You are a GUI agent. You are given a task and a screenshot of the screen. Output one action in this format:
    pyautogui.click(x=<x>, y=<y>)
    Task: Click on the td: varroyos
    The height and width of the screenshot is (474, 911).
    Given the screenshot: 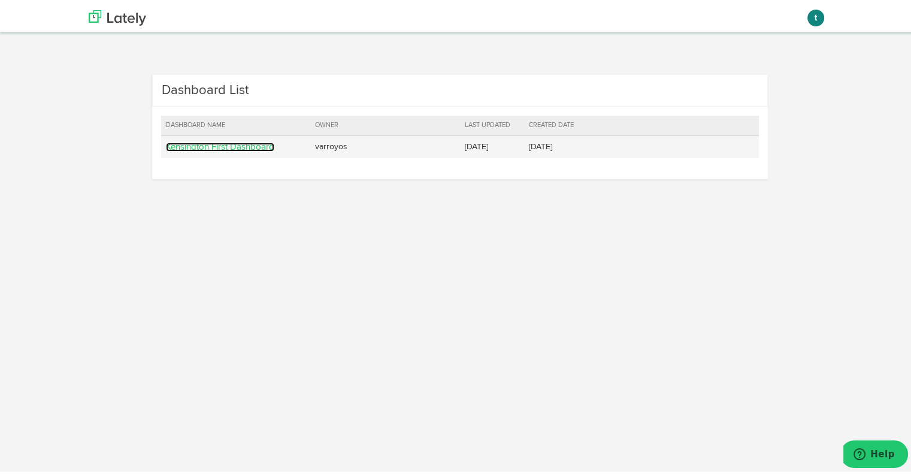 What is the action you would take?
    pyautogui.click(x=385, y=144)
    